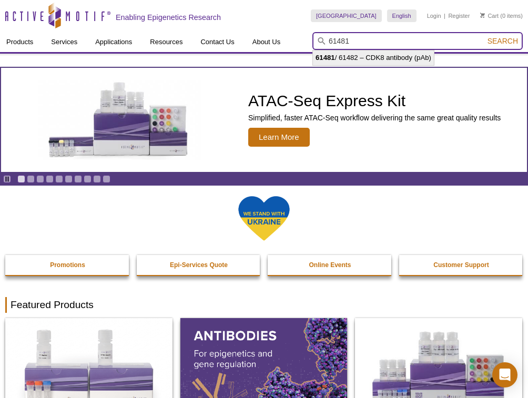  Describe the element at coordinates (30, 179) in the screenshot. I see `a: Go to slide 2` at that location.